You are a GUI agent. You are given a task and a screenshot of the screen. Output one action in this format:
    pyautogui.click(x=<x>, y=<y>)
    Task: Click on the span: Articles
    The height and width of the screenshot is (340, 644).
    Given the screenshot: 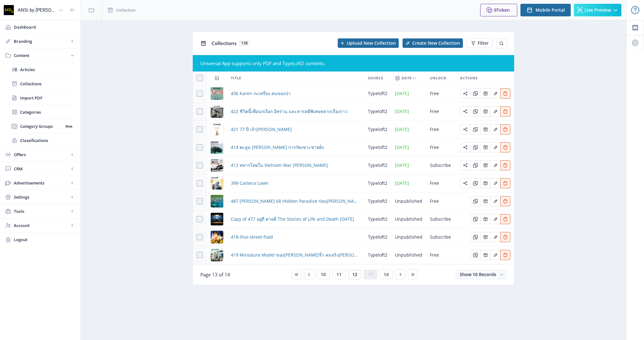 What is the action you would take?
    pyautogui.click(x=47, y=69)
    